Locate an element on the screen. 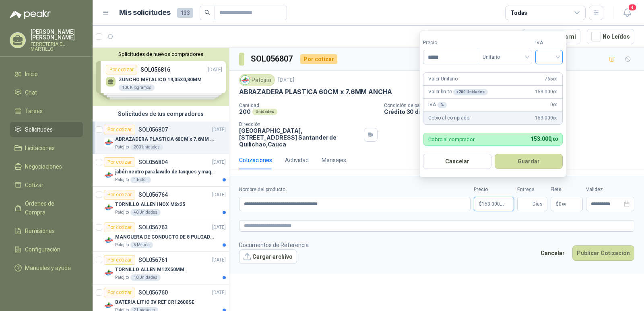 The image size is (644, 311). p: SOL056760 is located at coordinates (153, 293).